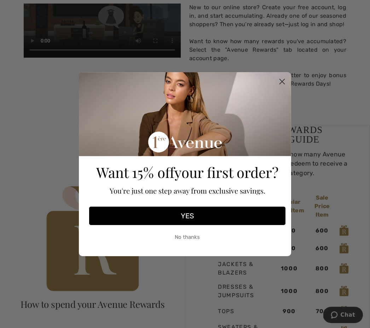 The width and height of the screenshot is (370, 328). Describe the element at coordinates (187, 216) in the screenshot. I see `button: YES` at that location.